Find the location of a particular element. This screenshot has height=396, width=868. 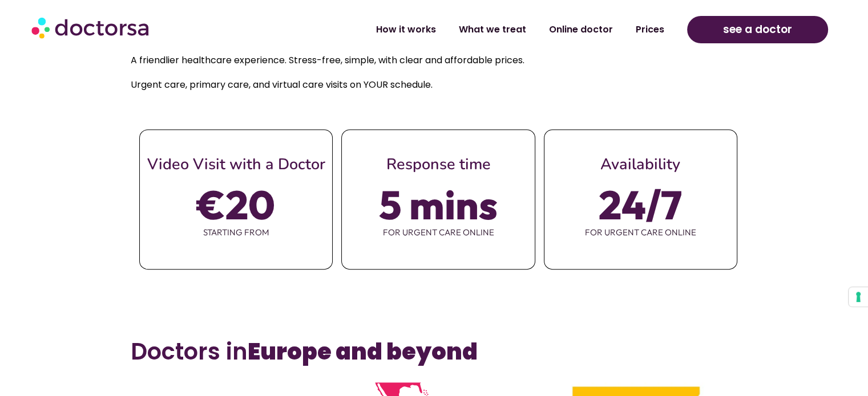

span: Availability is located at coordinates (640, 164).